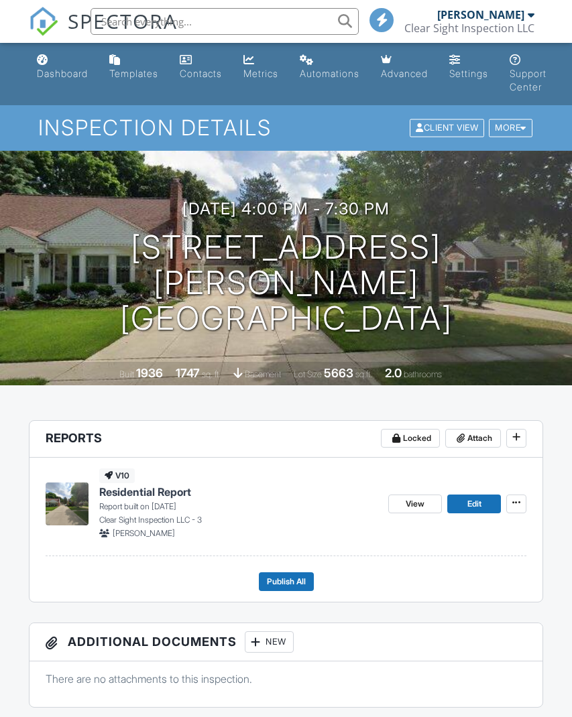  I want to click on span: bathrooms, so click(422, 374).